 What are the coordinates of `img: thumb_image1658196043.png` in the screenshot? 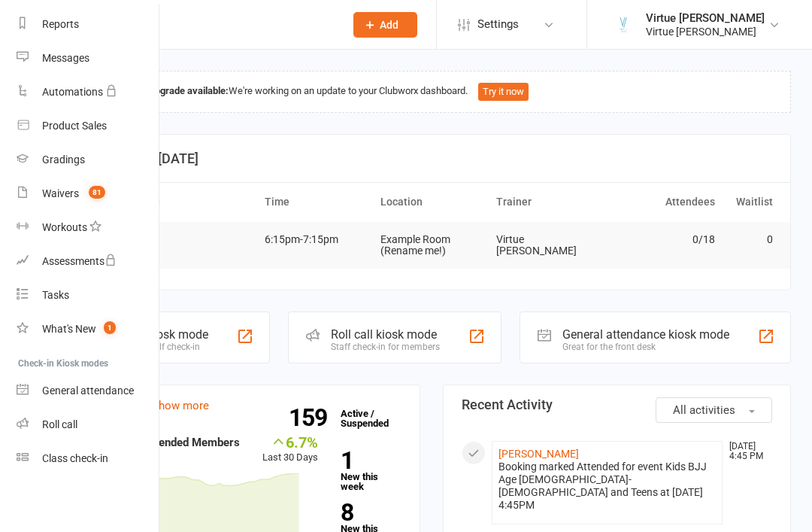 It's located at (623, 25).